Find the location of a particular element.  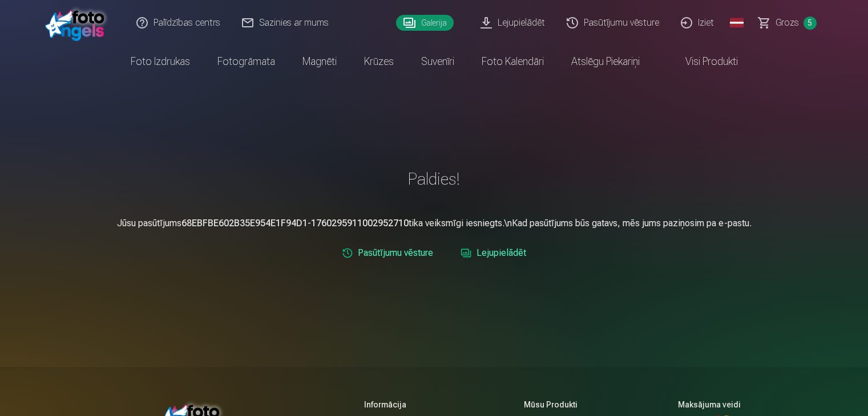

a: Krūzes is located at coordinates (379, 61).